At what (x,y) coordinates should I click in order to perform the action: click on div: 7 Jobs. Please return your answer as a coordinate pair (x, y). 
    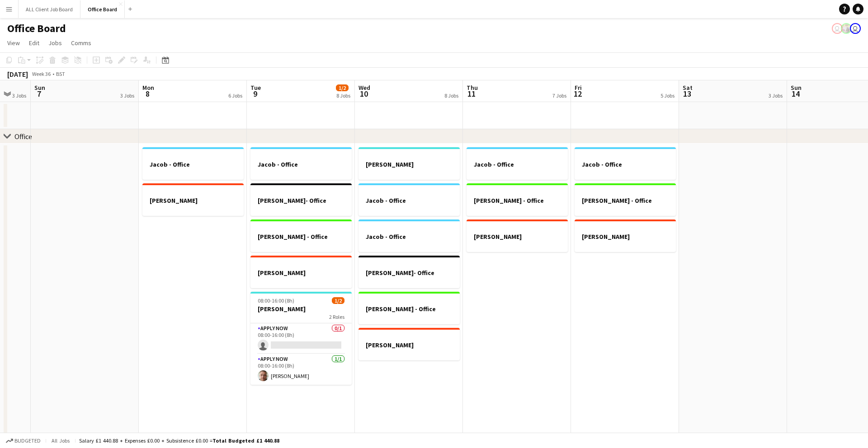
    Looking at the image, I should click on (559, 95).